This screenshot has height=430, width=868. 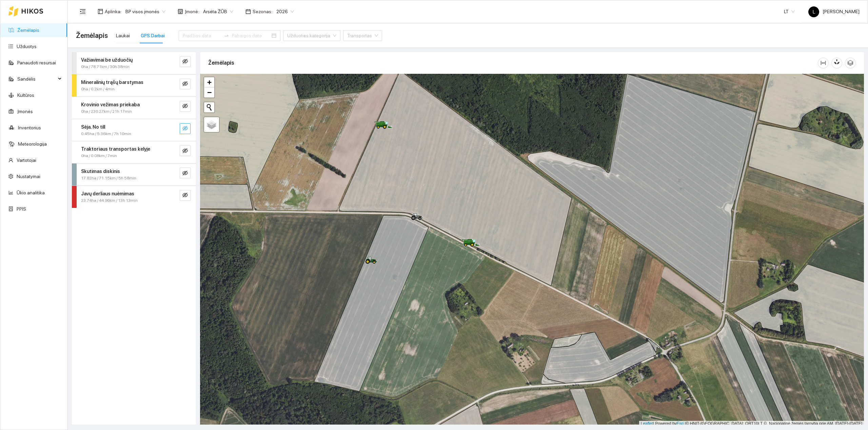 What do you see at coordinates (109, 201) in the screenshot?
I see `span: 23.74ha / 44.96km / 13h 13min` at bounding box center [109, 201].